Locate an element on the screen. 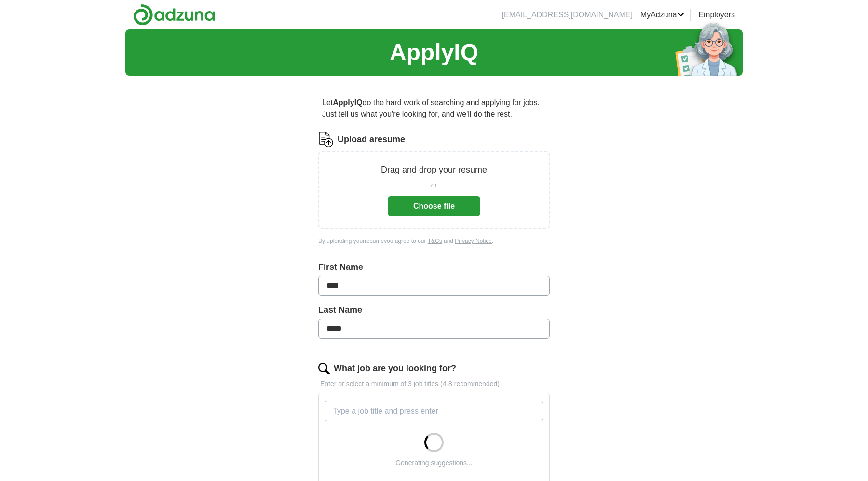  button: Choose file is located at coordinates (434, 206).